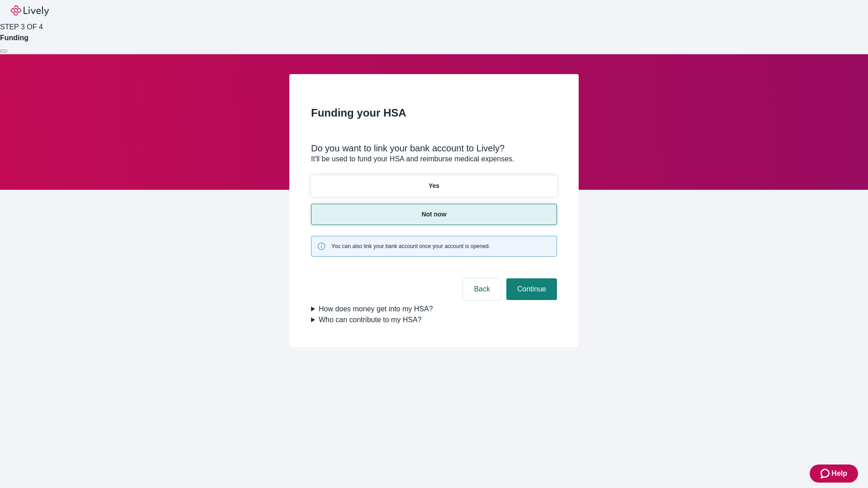 The image size is (868, 488). Describe the element at coordinates (30, 11) in the screenshot. I see `img: Lively` at that location.